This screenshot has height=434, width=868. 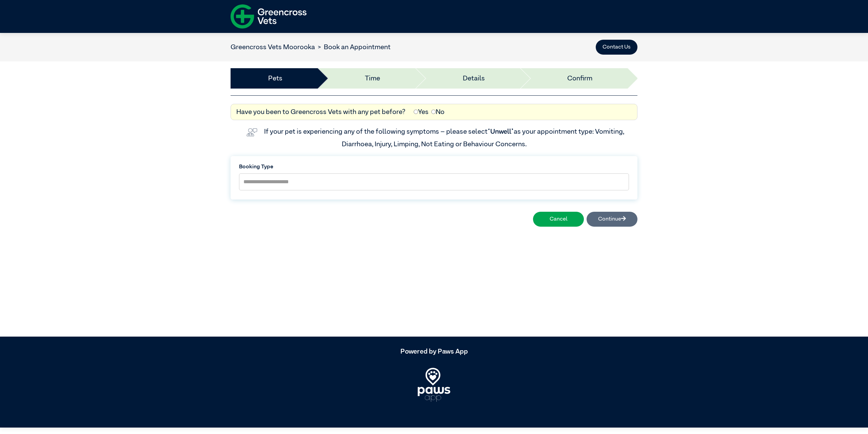 What do you see at coordinates (252, 133) in the screenshot?
I see `img: vet` at bounding box center [252, 133].